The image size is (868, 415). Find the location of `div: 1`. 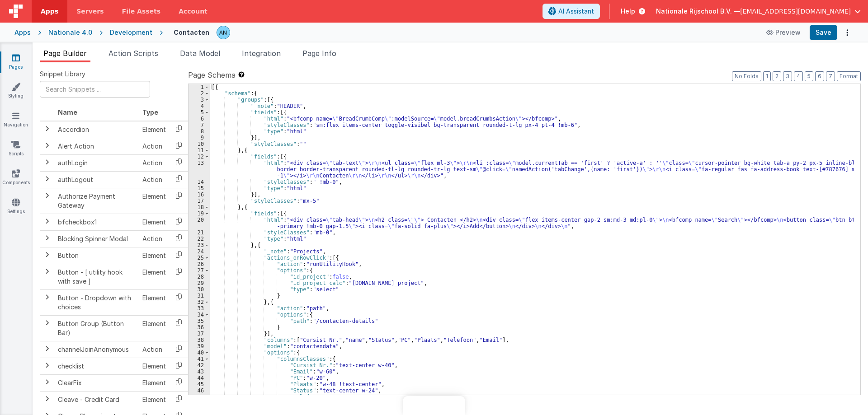

div: 1 is located at coordinates (199, 87).